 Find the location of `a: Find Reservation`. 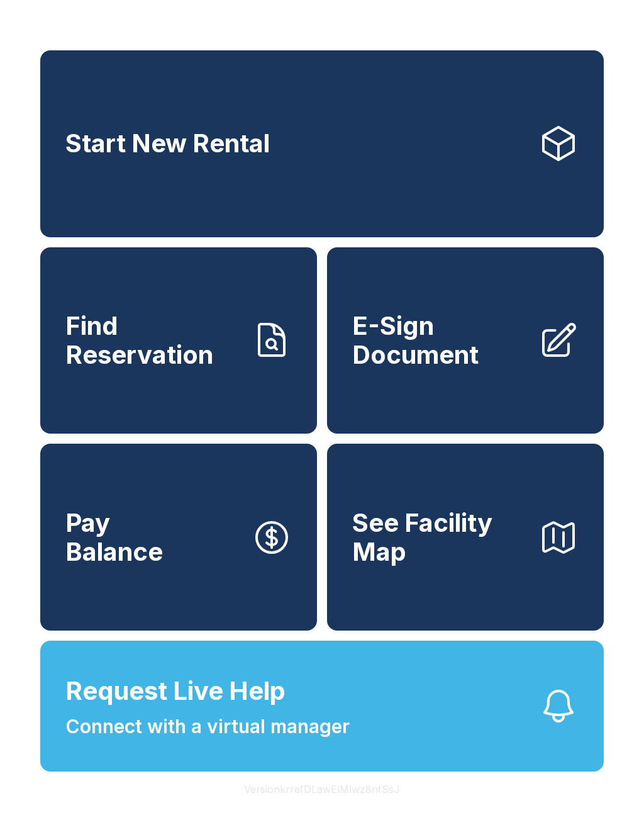

a: Find Reservation is located at coordinates (179, 341).